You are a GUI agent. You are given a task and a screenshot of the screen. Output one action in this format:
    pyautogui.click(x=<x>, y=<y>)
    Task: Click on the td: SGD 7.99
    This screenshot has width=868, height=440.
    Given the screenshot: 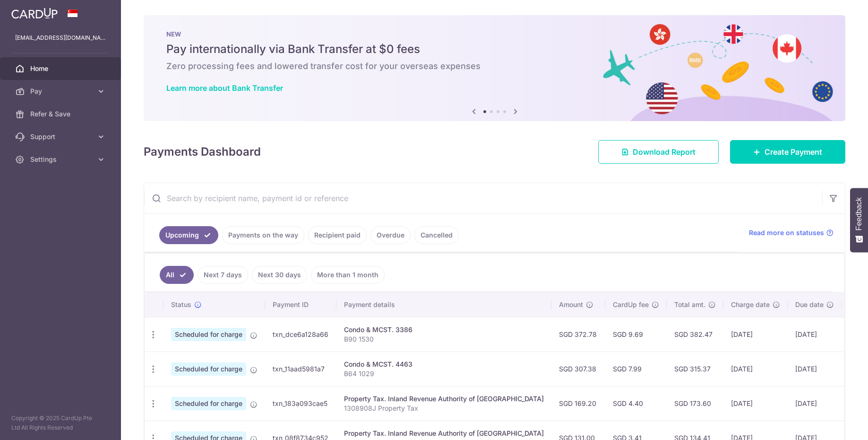 What is the action you would take?
    pyautogui.click(x=636, y=368)
    